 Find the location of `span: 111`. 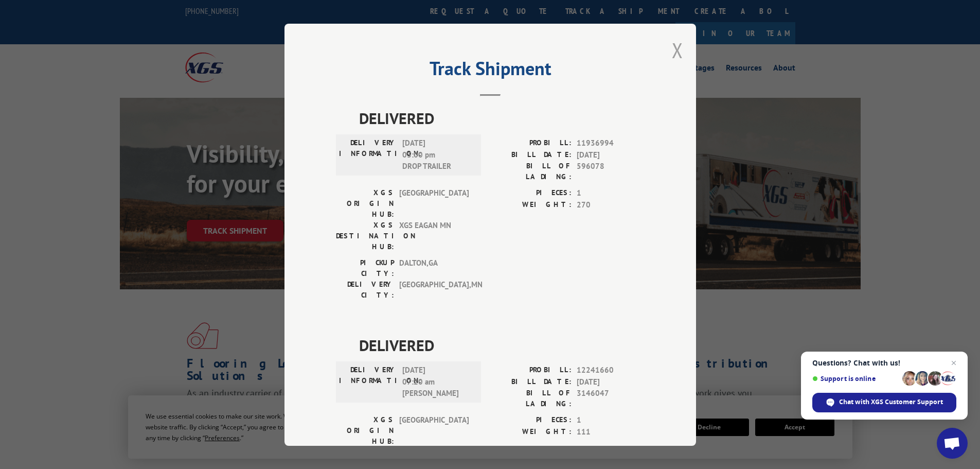

span: 111 is located at coordinates (610, 431).